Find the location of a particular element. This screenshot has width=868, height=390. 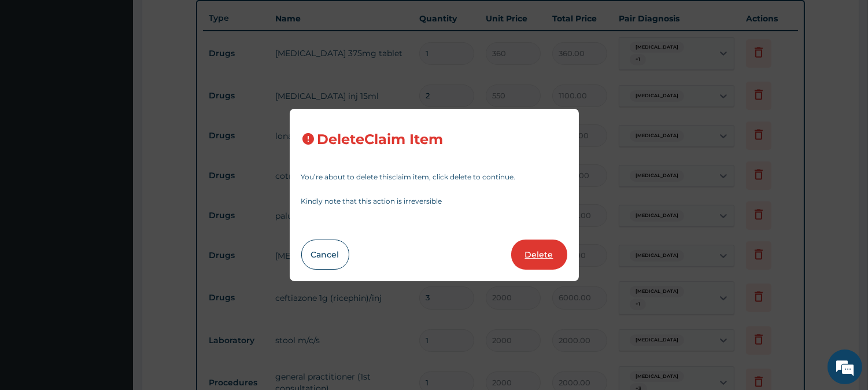

p: Kindly note that this action is irreversible is located at coordinates (434, 201).